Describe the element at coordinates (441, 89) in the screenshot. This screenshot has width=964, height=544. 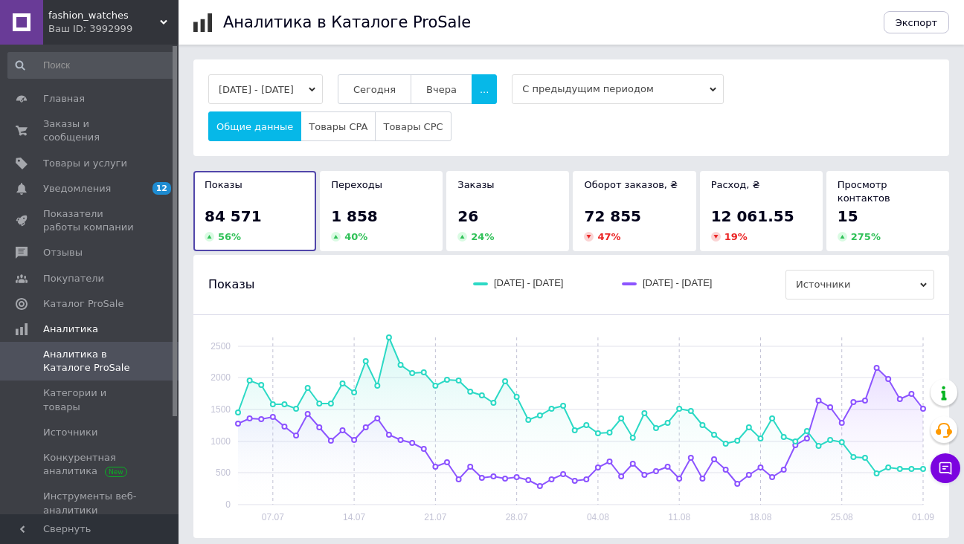
I see `span: Вчера` at that location.